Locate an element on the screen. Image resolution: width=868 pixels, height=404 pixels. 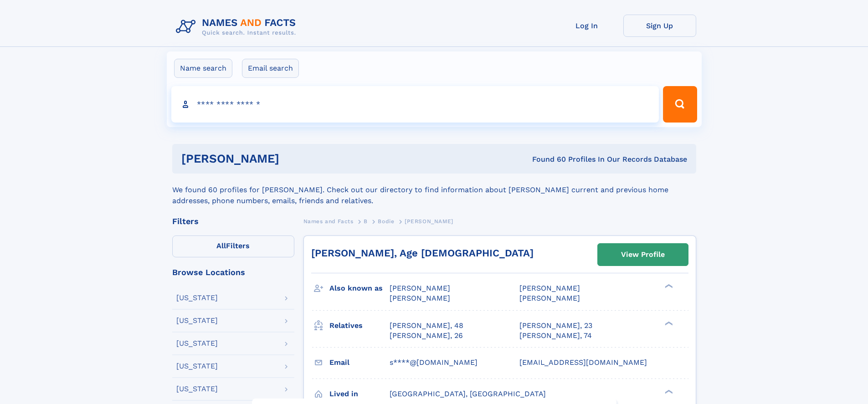
div: Found 60 Profiles In Our Records Database is located at coordinates (546, 160).